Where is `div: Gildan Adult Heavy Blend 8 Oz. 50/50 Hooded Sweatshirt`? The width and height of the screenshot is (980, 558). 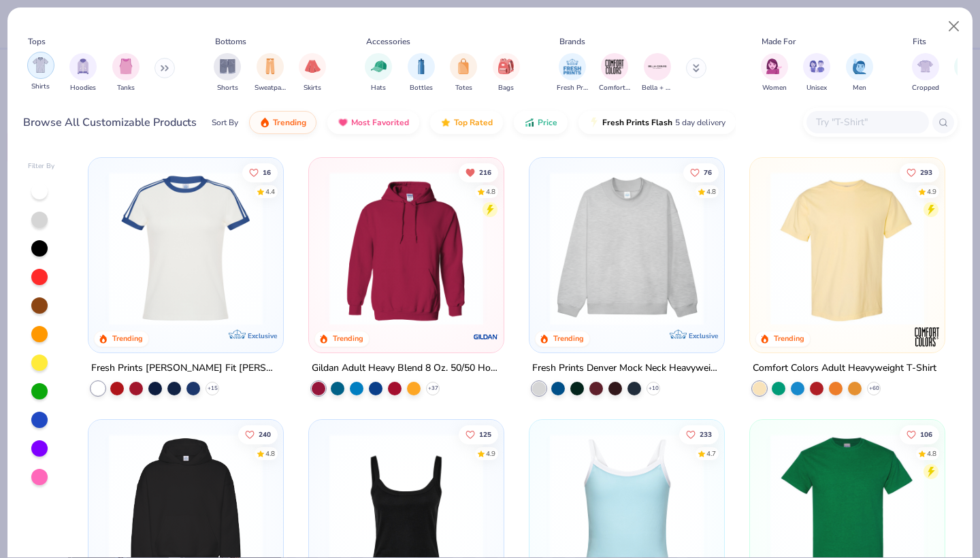 div: Gildan Adult Heavy Blend 8 Oz. 50/50 Hooded Sweatshirt is located at coordinates (407, 369).